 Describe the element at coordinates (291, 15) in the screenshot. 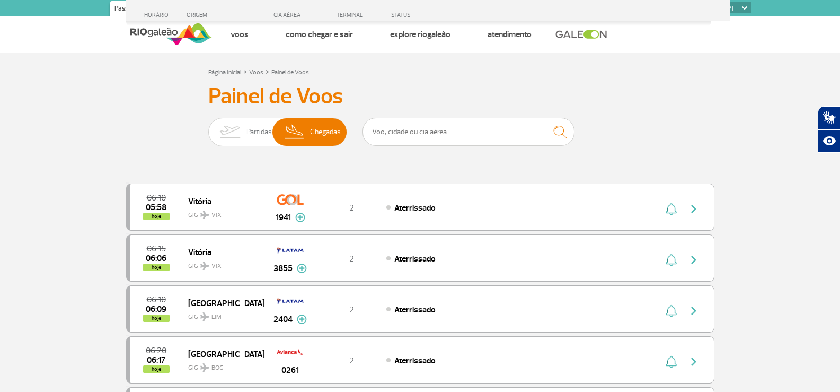

I see `div: CIA AÉREA` at that location.